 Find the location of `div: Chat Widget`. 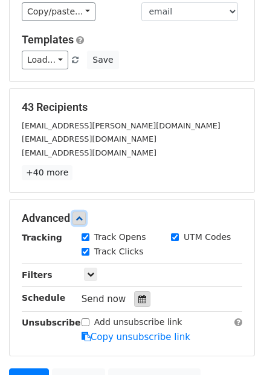

div: Chat Widget is located at coordinates (234, 346).